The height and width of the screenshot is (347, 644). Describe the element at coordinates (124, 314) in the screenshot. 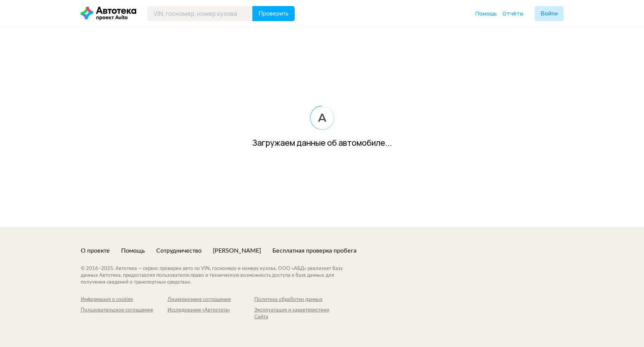

I see `a: Пользовательское соглашение` at that location.